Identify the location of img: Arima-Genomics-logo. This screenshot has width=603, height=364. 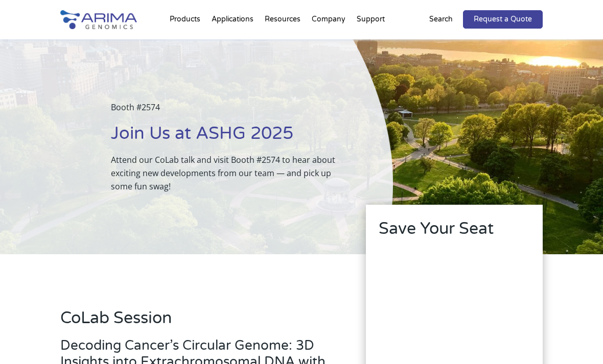
(99, 19).